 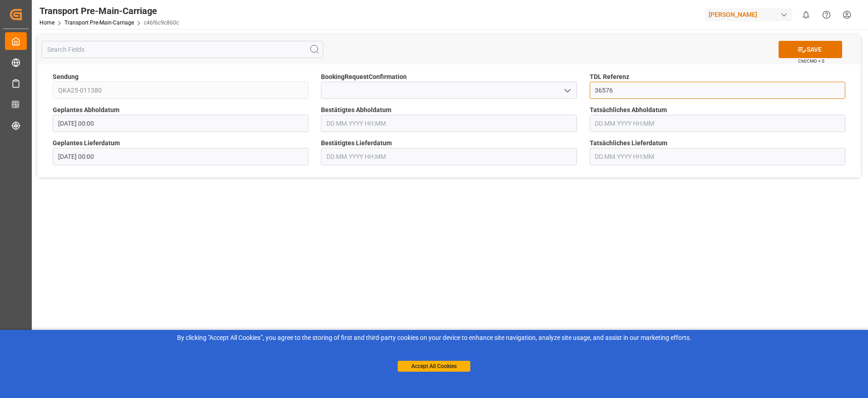 I want to click on span: Bestätigtes Lieferdatum, so click(x=356, y=143).